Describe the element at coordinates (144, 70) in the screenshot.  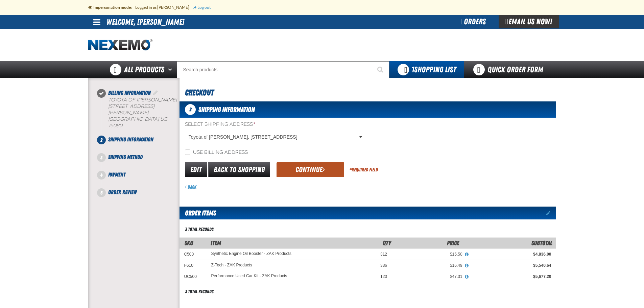
I see `span: All Products` at that location.